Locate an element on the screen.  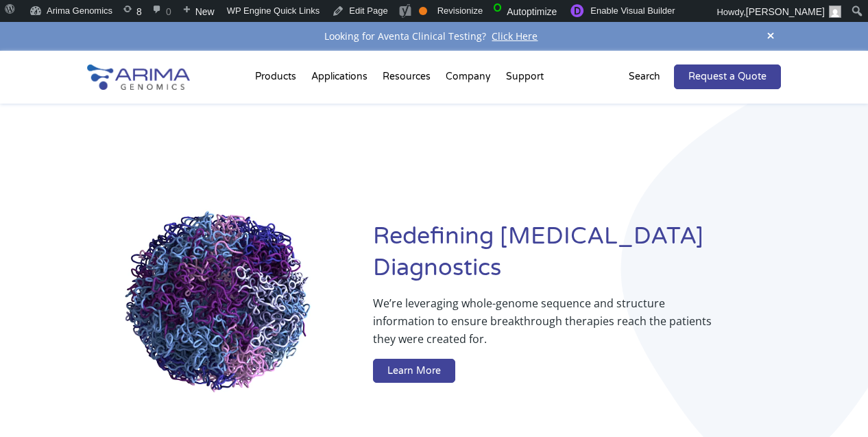
a: Request a Quote is located at coordinates (727, 77).